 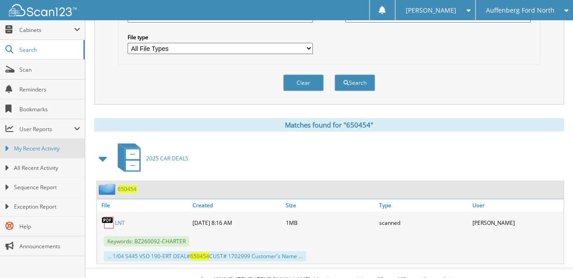 I want to click on a: File, so click(x=143, y=205).